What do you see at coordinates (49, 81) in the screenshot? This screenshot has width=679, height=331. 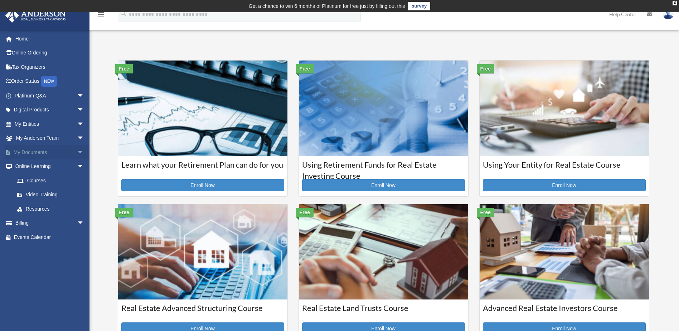 I see `div: NEW` at bounding box center [49, 81].